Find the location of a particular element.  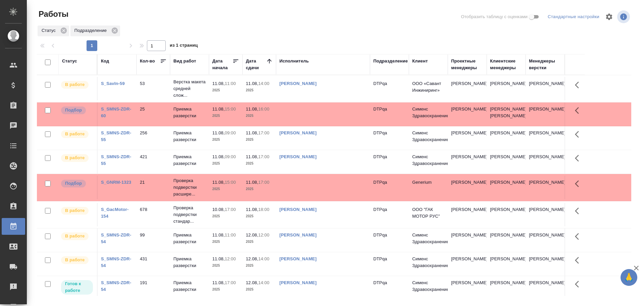

p: Верстка макета средней слож... is located at coordinates (189, 89).